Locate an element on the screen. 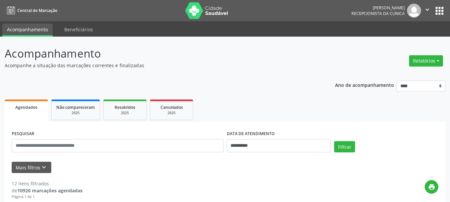  button: apps is located at coordinates (440, 11).